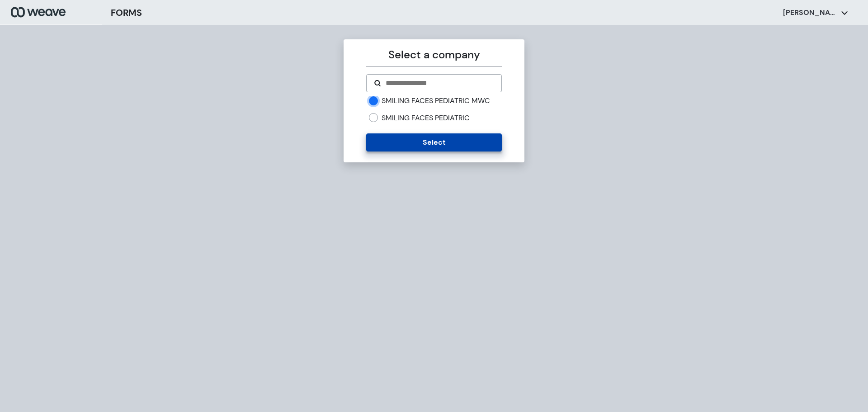 Image resolution: width=868 pixels, height=412 pixels. I want to click on label: SMILING FACES PEDIATRIC MWC, so click(435, 101).